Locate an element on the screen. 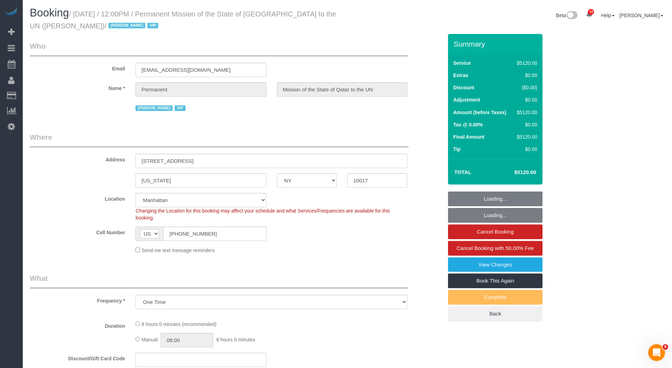 This screenshot has width=672, height=368. span: Cancel Booking with 50.00% Fee is located at coordinates (495, 248).